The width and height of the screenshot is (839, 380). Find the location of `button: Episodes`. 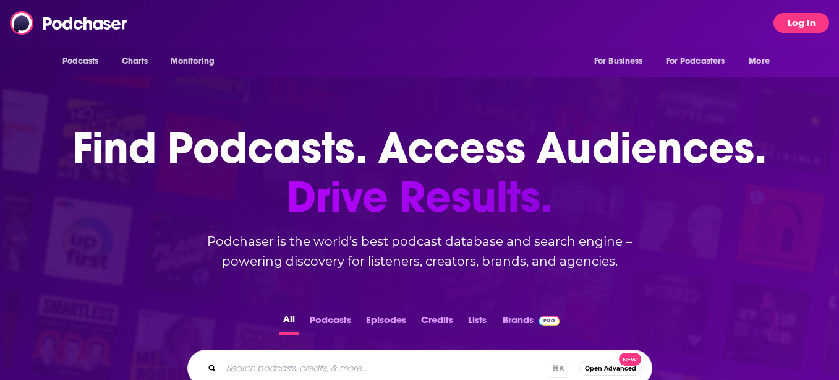

button: Episodes is located at coordinates (386, 322).